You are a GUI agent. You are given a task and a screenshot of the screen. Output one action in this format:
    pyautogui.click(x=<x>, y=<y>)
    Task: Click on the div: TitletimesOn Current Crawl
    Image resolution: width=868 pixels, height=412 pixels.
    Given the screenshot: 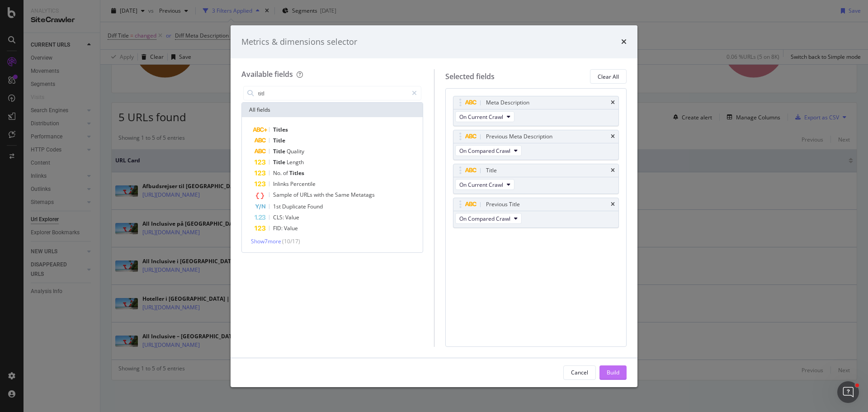 What is the action you would take?
    pyautogui.click(x=536, y=178)
    